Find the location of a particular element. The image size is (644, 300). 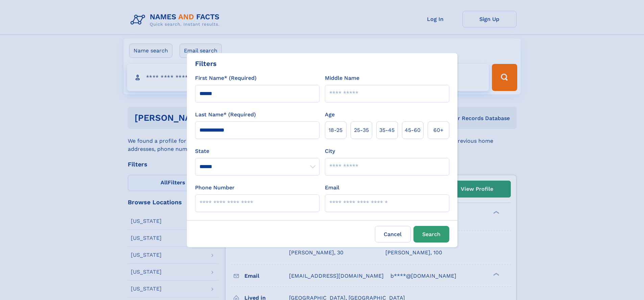

label: Age is located at coordinates (330, 114).